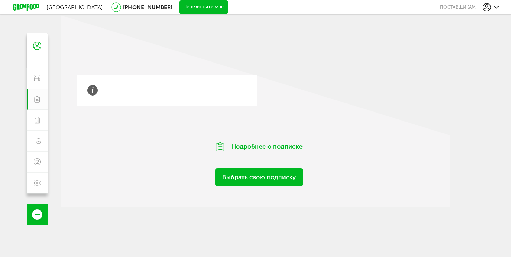  I want to click on div: Подробнее о подписке, so click(259, 147).